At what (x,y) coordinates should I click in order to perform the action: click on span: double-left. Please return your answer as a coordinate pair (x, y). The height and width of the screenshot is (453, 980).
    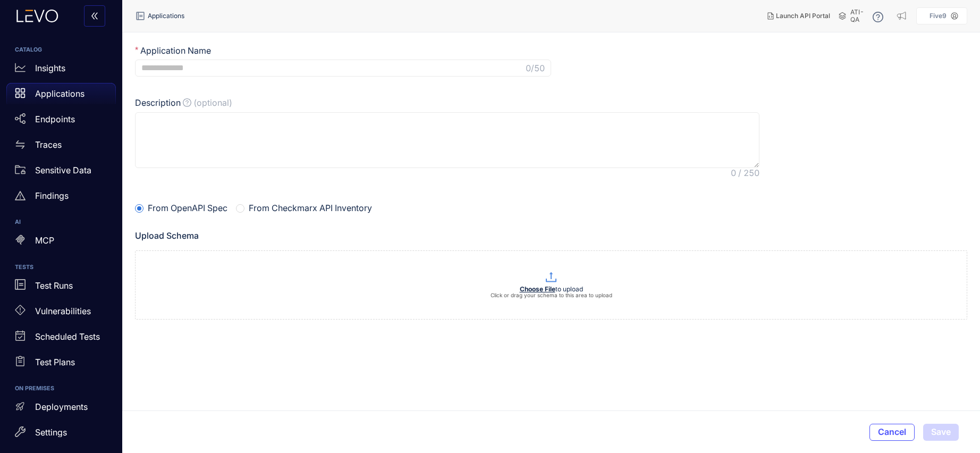
    Looking at the image, I should click on (94, 17).